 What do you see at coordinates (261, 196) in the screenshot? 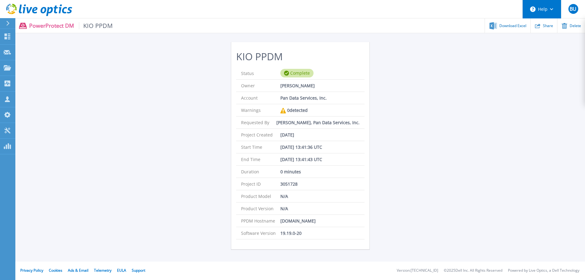
I see `p: Product Model` at bounding box center [261, 196].